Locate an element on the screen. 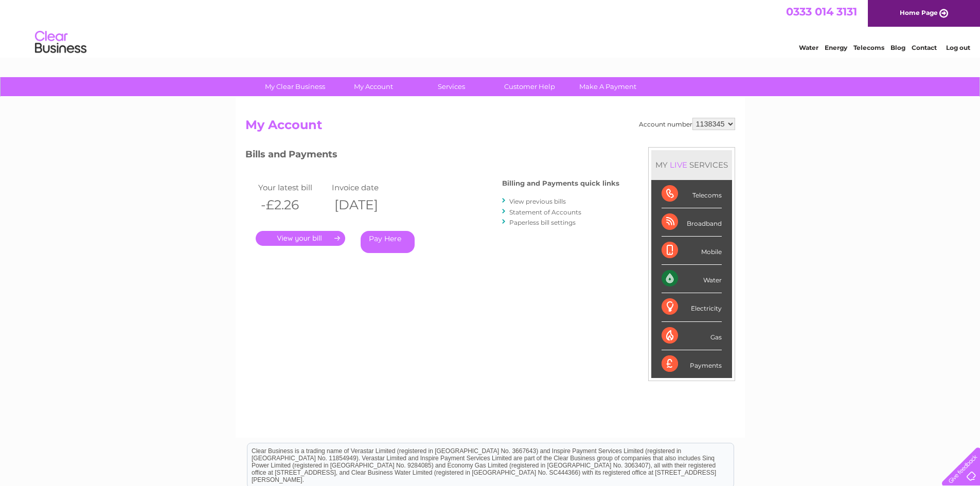 This screenshot has width=980, height=486. div: Mobile is located at coordinates (692, 250).